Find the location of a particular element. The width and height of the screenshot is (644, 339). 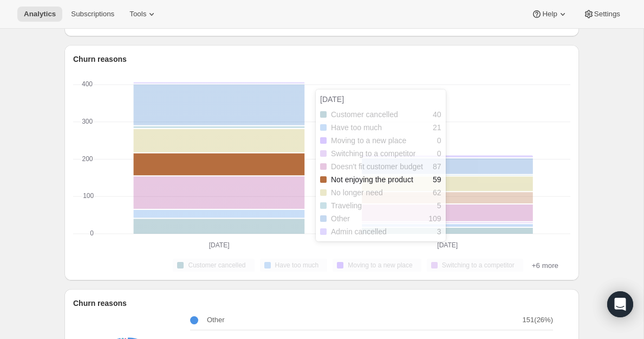

button: Tools is located at coordinates (143, 14).